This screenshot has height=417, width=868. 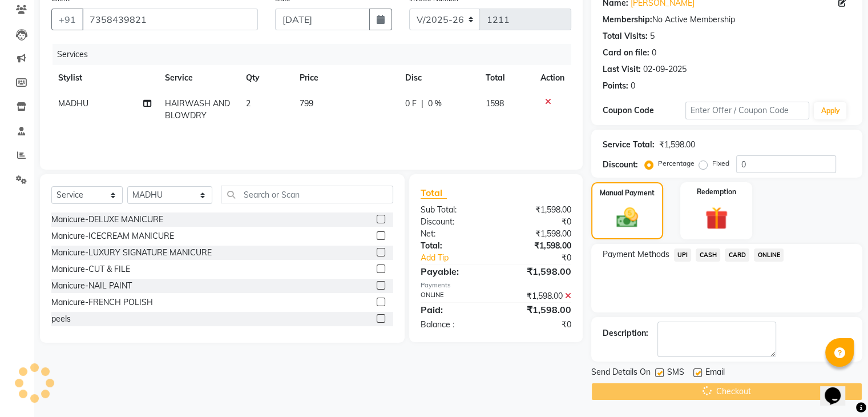 What do you see at coordinates (249, 104) in the screenshot?
I see `span: 2` at bounding box center [249, 104].